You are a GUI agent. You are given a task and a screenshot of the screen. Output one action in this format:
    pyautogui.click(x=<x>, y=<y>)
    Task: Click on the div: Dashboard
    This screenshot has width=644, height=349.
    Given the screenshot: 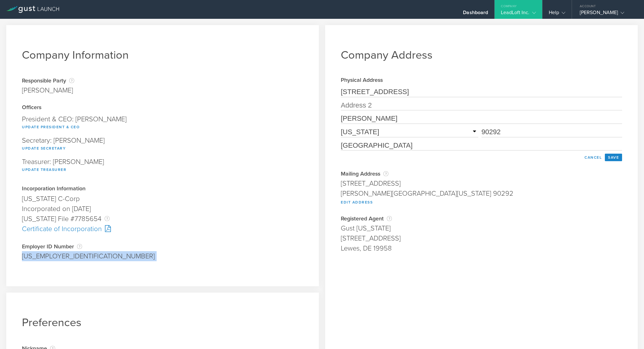 What is the action you would take?
    pyautogui.click(x=476, y=14)
    